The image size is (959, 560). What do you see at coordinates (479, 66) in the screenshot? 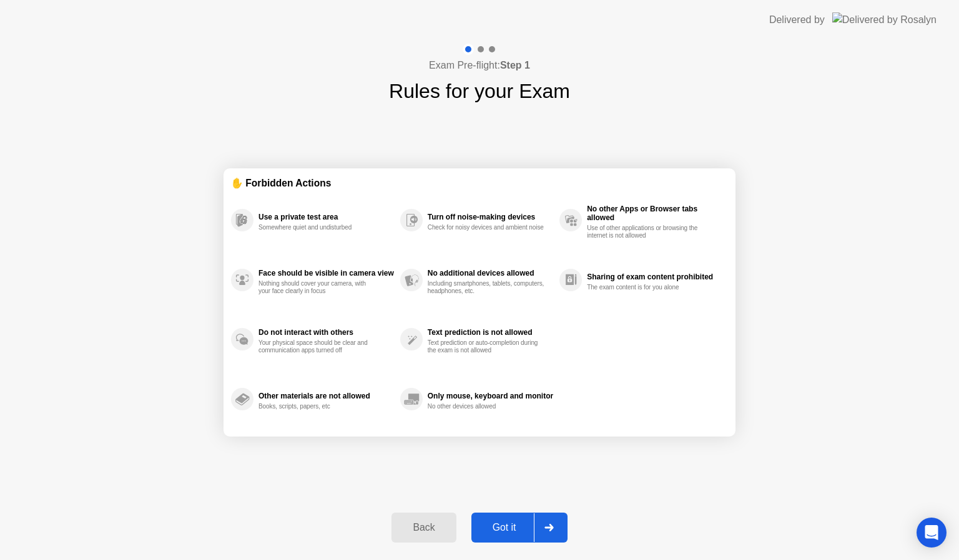
I see `h4: Exam Pre-flight:` at bounding box center [479, 66].